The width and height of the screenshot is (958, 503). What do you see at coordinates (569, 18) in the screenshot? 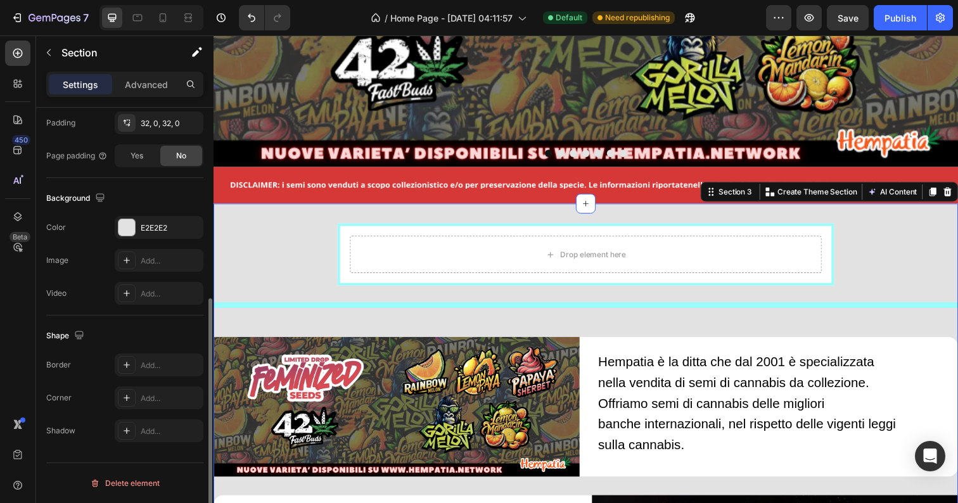
I see `span: Default` at bounding box center [569, 18].